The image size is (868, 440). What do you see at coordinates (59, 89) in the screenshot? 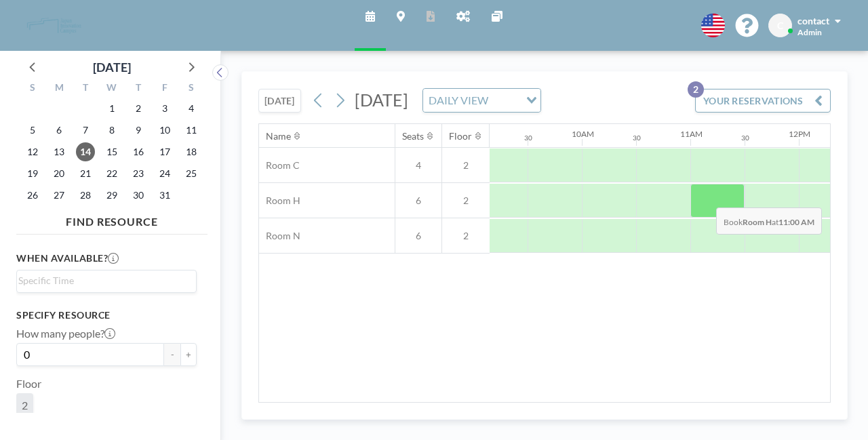
I see `div: M` at bounding box center [59, 89].